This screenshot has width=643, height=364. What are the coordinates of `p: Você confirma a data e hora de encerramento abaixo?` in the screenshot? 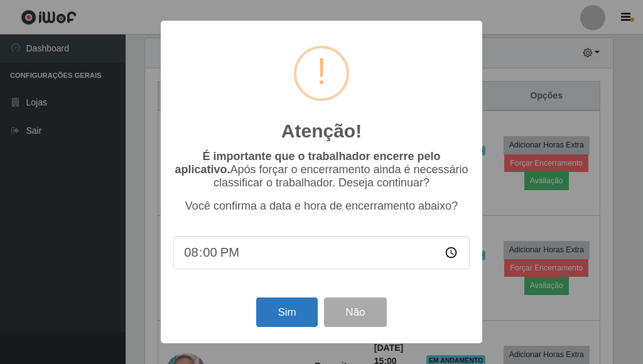 It's located at (322, 206).